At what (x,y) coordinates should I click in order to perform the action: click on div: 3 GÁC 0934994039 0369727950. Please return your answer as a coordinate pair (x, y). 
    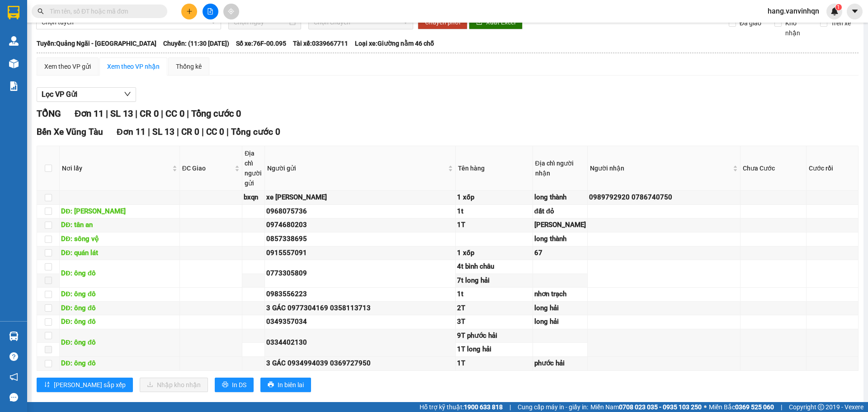
    Looking at the image, I should click on (360, 364).